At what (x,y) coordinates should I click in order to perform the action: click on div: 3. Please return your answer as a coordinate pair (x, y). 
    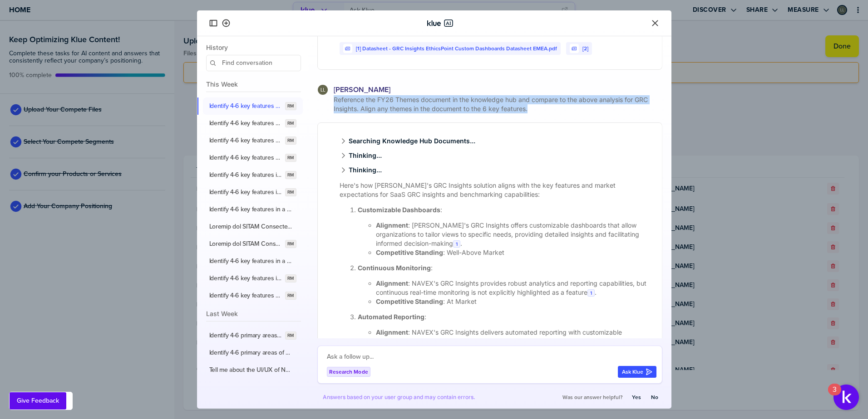
    Looking at the image, I should click on (834, 396).